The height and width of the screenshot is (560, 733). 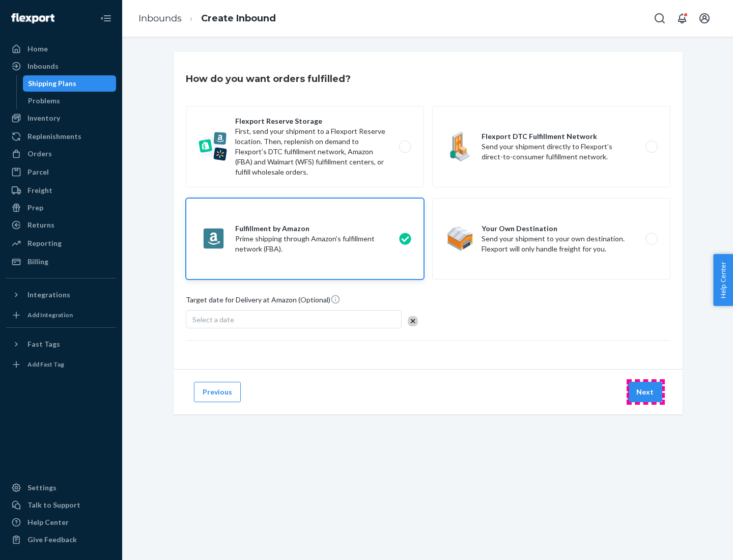 I want to click on a: Orders, so click(x=61, y=154).